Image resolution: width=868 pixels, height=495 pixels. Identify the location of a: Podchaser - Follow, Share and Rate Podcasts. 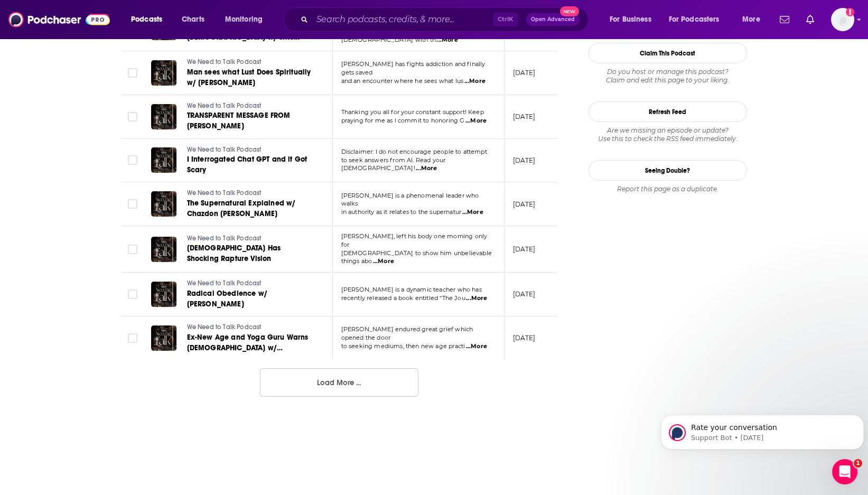
(60, 20).